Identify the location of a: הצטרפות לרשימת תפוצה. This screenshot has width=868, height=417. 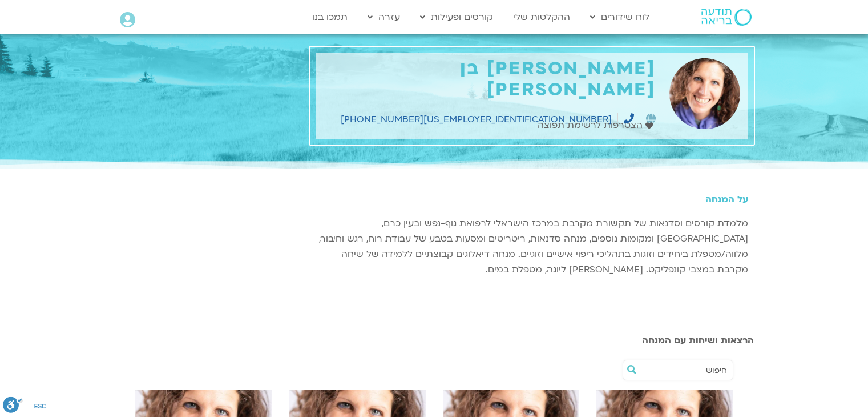
(596, 125).